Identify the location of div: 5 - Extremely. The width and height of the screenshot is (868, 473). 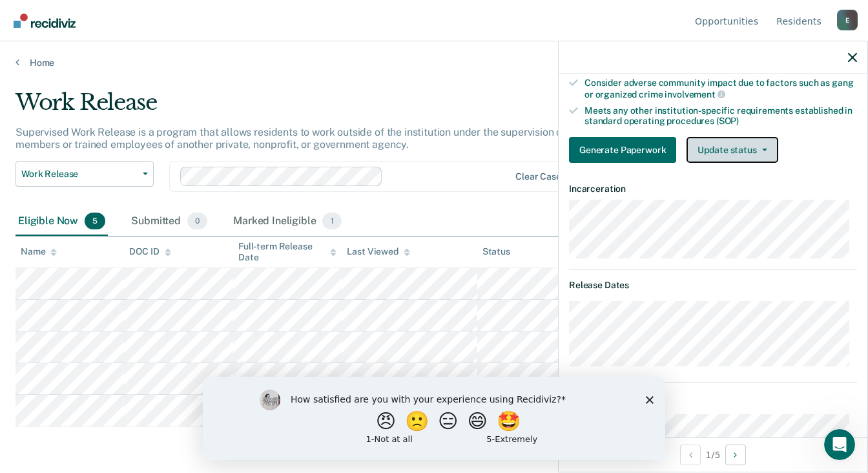
(344, 62).